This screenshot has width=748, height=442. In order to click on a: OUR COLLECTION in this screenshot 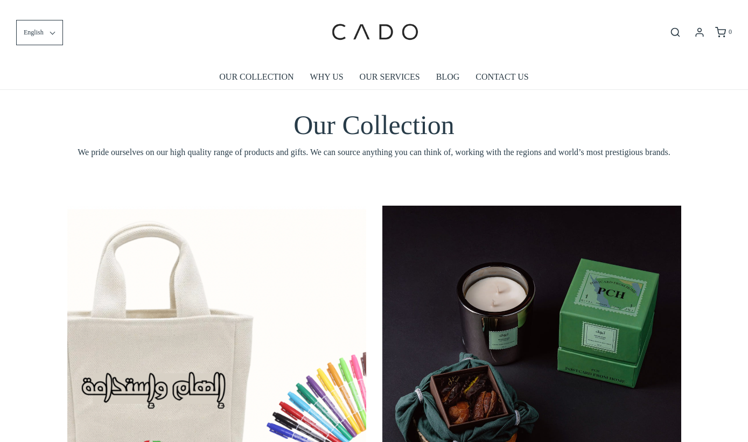, I will do `click(256, 77)`.